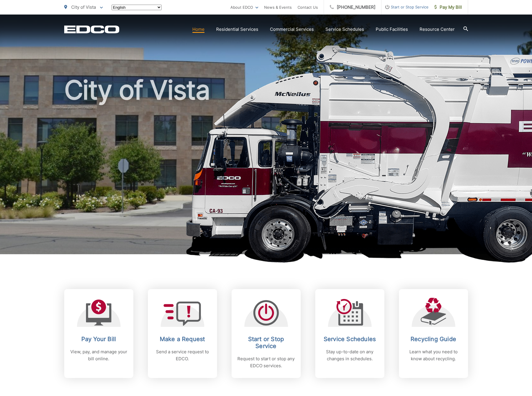 This screenshot has width=532, height=396. I want to click on span: Pay My Bill, so click(448, 7).